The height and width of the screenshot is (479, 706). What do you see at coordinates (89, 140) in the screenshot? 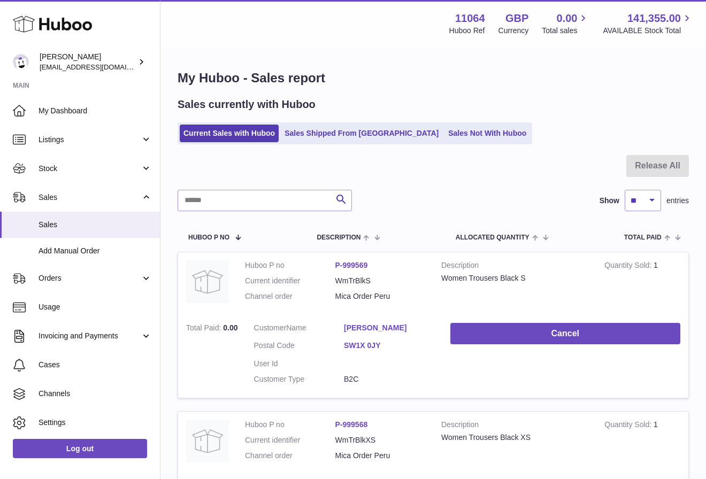
I see `span: Listings` at bounding box center [89, 140].